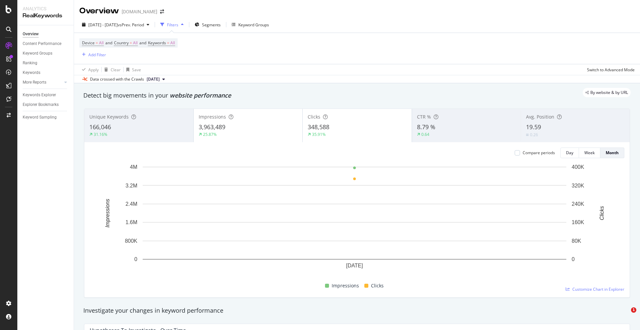 The width and height of the screenshot is (640, 330). What do you see at coordinates (131, 25) in the screenshot?
I see `span: vs Prev. Period` at bounding box center [131, 25].